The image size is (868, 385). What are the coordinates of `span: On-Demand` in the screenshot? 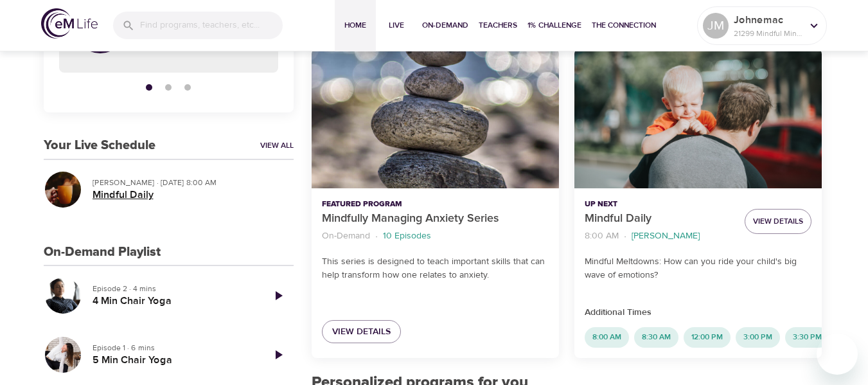 It's located at (445, 25).